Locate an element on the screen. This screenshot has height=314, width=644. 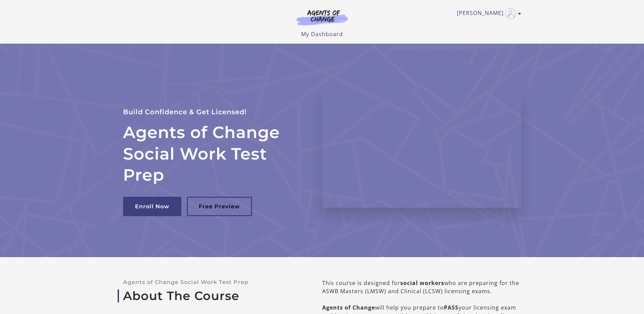
p: Agents of Change Social Work Test Prep is located at coordinates (212, 282).